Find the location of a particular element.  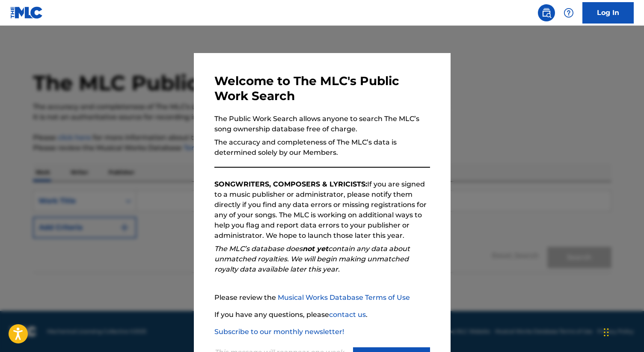

a: Public Search is located at coordinates (546, 13).